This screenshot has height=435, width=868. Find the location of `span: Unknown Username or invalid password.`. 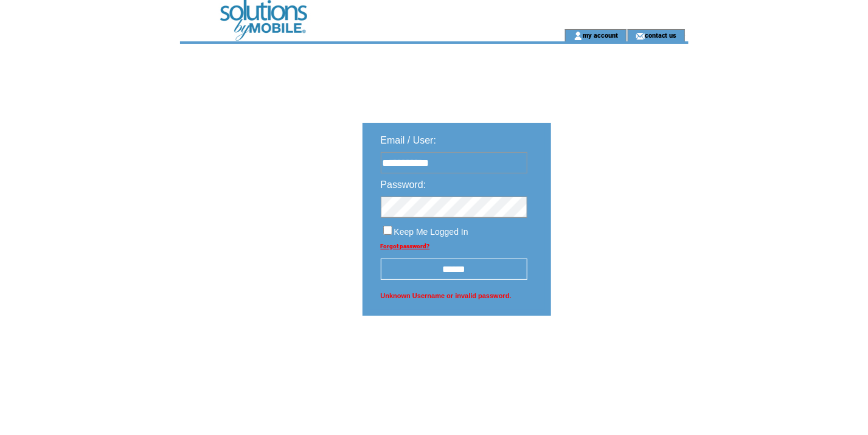

span: Unknown Username or invalid password. is located at coordinates (454, 296).